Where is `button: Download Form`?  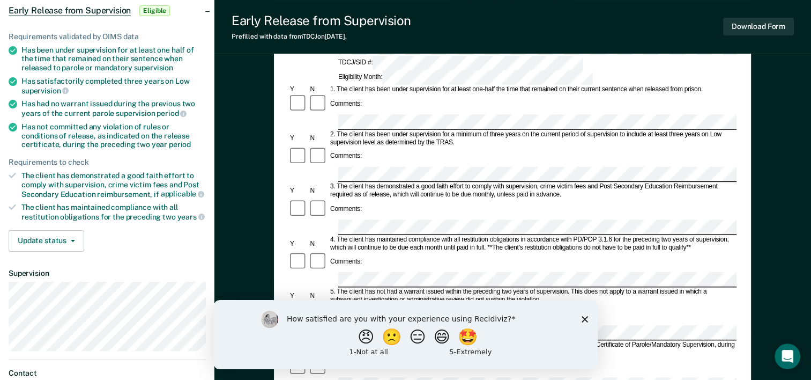
button: Download Form is located at coordinates (759, 26).